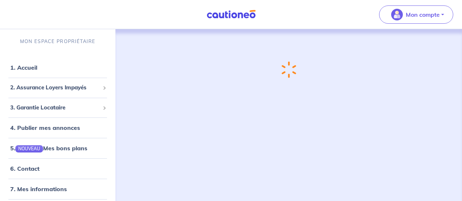 This screenshot has width=462, height=201. I want to click on a: 4. Publier mes annonces, so click(45, 128).